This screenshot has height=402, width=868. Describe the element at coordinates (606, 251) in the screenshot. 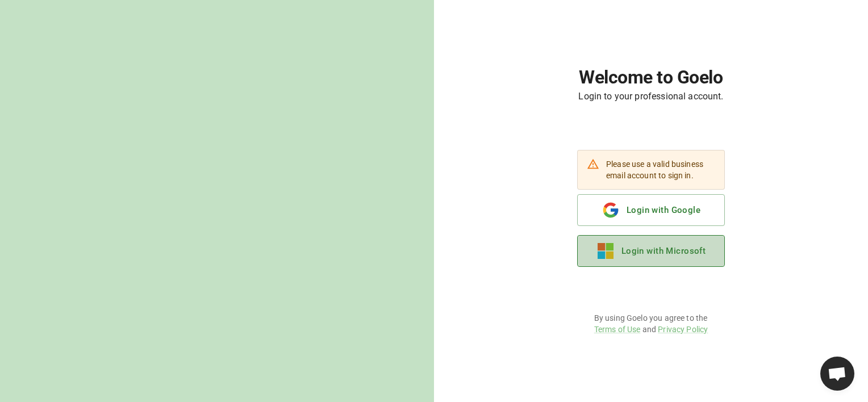

I see `img: microsoft.e116a418f9c5f551889532b8c5095213.svg` at that location.